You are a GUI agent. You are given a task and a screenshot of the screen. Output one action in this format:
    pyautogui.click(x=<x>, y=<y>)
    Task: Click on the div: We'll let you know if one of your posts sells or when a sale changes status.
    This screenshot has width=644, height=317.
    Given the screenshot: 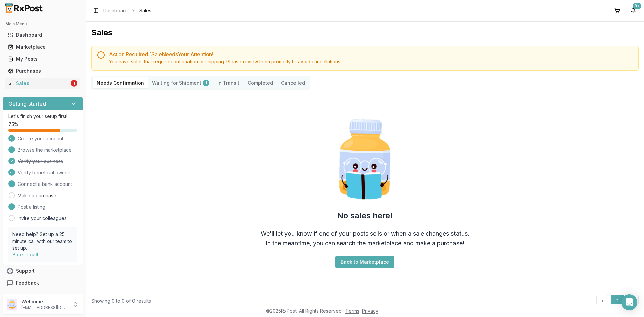 What is the action you would take?
    pyautogui.click(x=364, y=234)
    